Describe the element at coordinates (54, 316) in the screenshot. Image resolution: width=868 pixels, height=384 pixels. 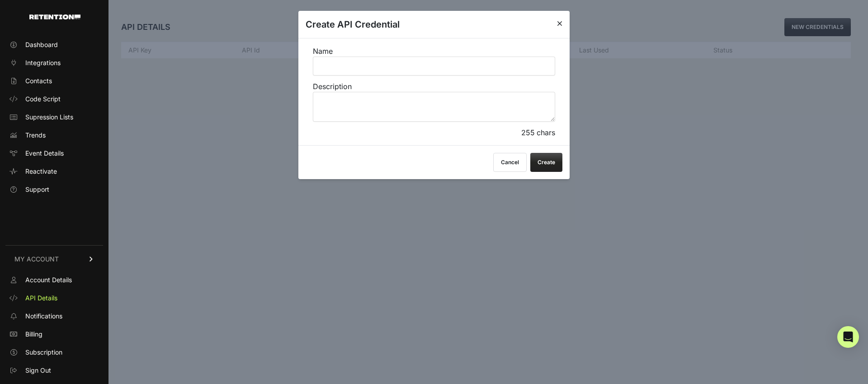
I see `a: Notifications` at that location.